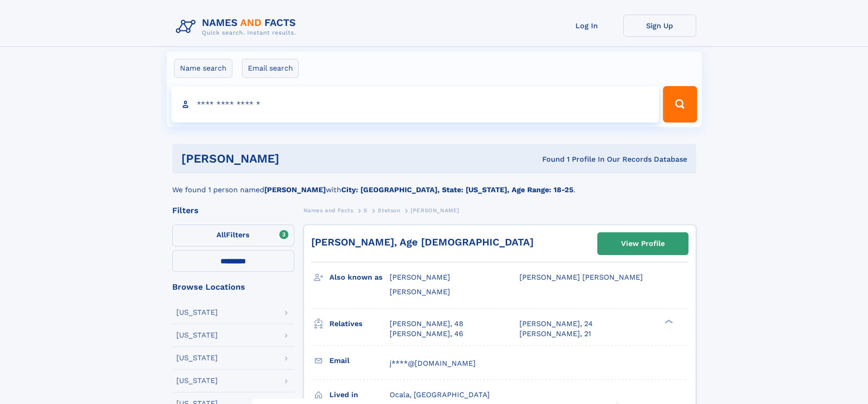 The image size is (868, 404). Describe the element at coordinates (238, 27) in the screenshot. I see `img: Logo Names and Facts` at that location.